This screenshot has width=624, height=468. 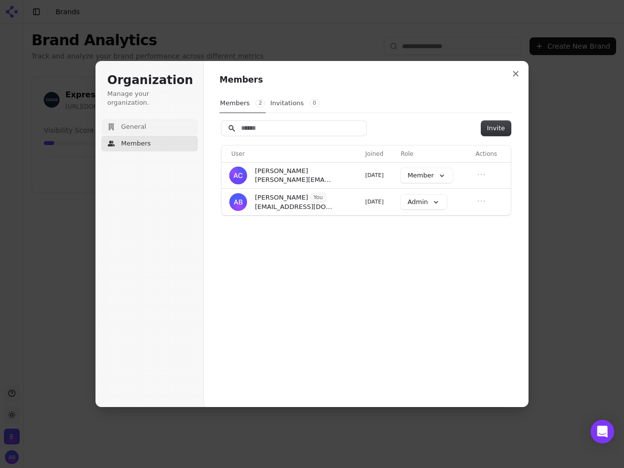 I want to click on span: General, so click(x=133, y=127).